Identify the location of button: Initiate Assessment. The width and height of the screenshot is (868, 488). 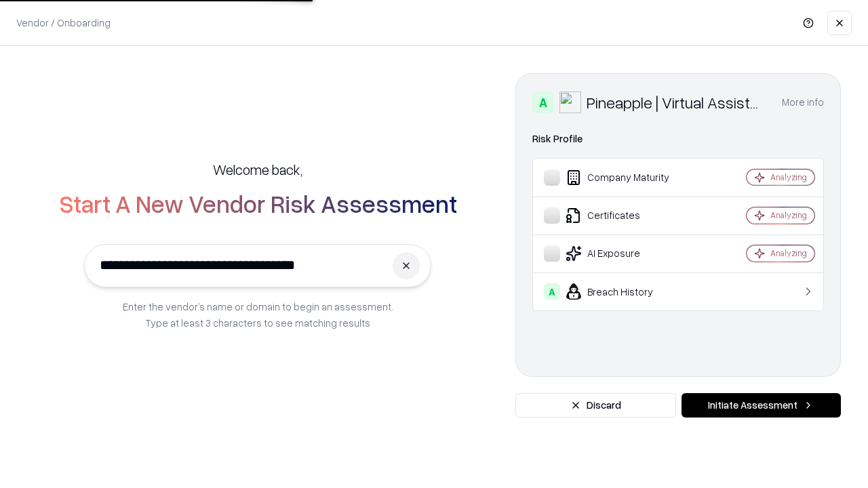
(760, 405).